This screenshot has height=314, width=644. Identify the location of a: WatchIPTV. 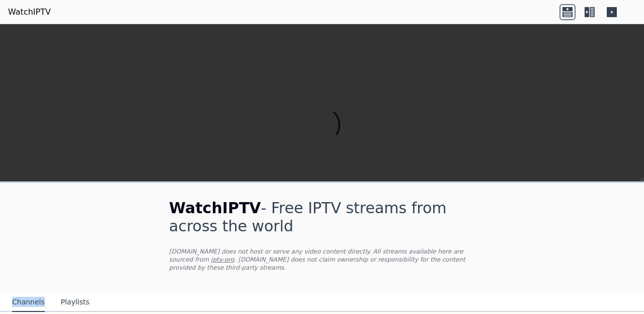
(29, 12).